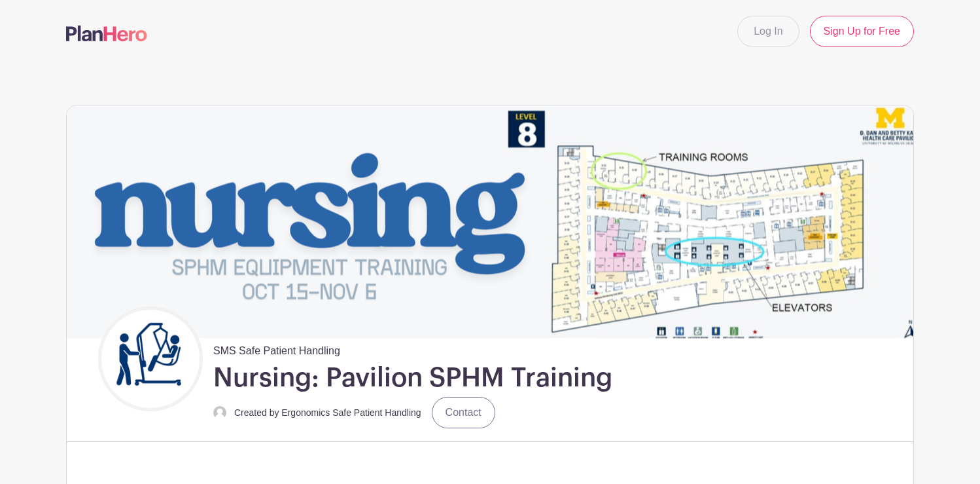  What do you see at coordinates (490, 221) in the screenshot?
I see `img: event_banner_9715.png` at bounding box center [490, 221].